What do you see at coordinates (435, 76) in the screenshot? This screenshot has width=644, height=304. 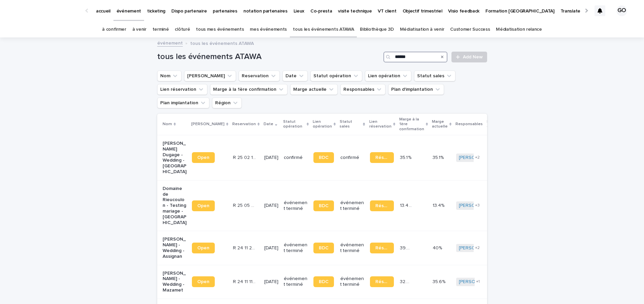 I see `button: Statut sales` at bounding box center [435, 76].